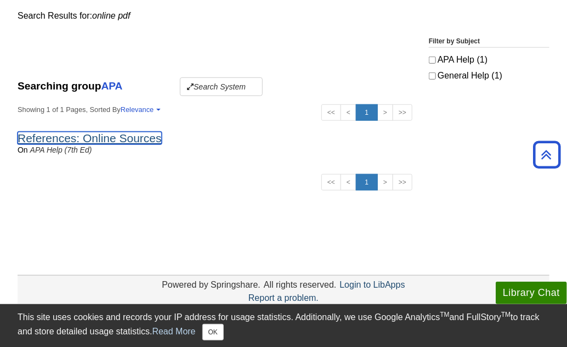 This screenshot has height=347, width=567. Describe the element at coordinates (61, 150) in the screenshot. I see `a: APA Help (7th Ed)` at that location.